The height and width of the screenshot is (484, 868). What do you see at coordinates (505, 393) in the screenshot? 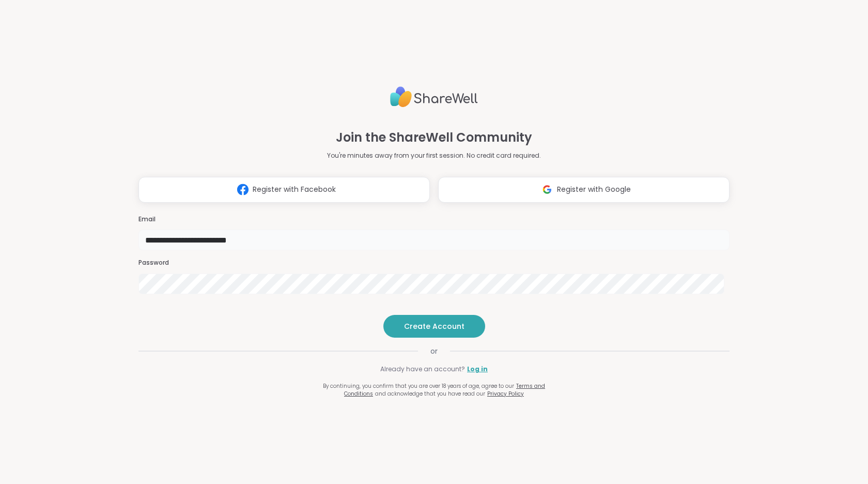
I see `a: Privacy Policy` at bounding box center [505, 393].